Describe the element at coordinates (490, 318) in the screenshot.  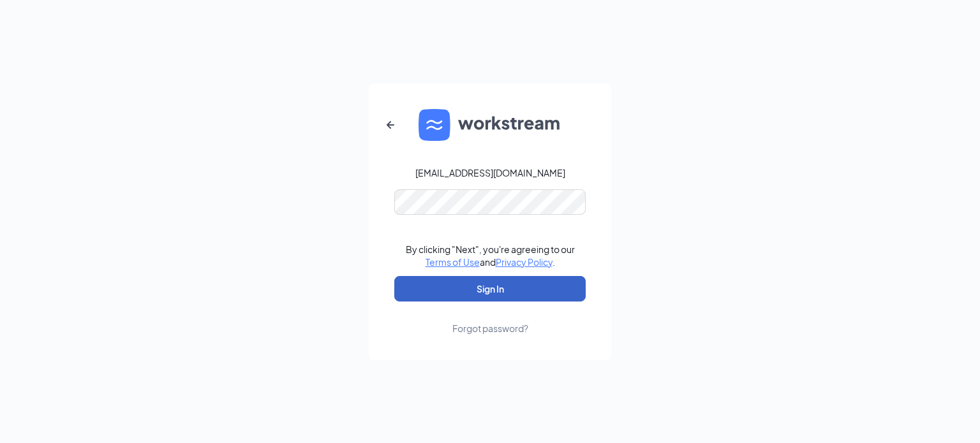
I see `a: Forgot password?` at that location.